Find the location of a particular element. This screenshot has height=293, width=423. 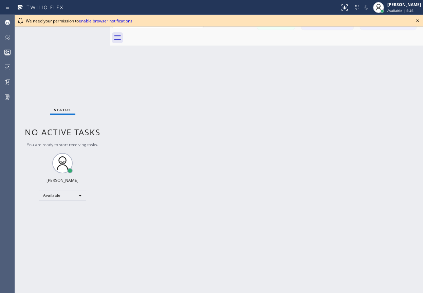

span: You are ready to start receiving tasks. is located at coordinates (63, 144).